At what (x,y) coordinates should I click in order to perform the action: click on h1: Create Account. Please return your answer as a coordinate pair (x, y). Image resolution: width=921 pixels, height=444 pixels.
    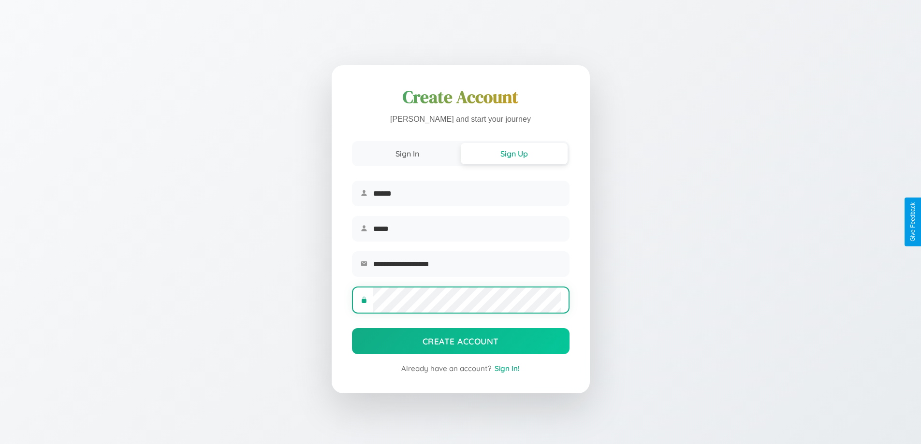
    Looking at the image, I should click on (461, 97).